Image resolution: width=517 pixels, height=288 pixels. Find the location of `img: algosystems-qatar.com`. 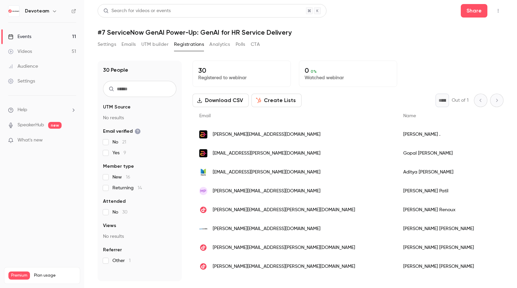

img: algosystems-qatar.com is located at coordinates (203, 229).